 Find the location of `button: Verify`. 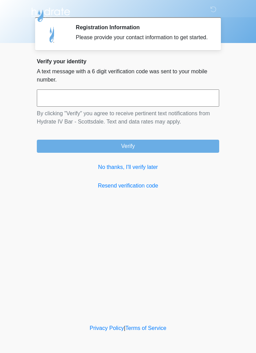

button: Verify is located at coordinates (128, 146).